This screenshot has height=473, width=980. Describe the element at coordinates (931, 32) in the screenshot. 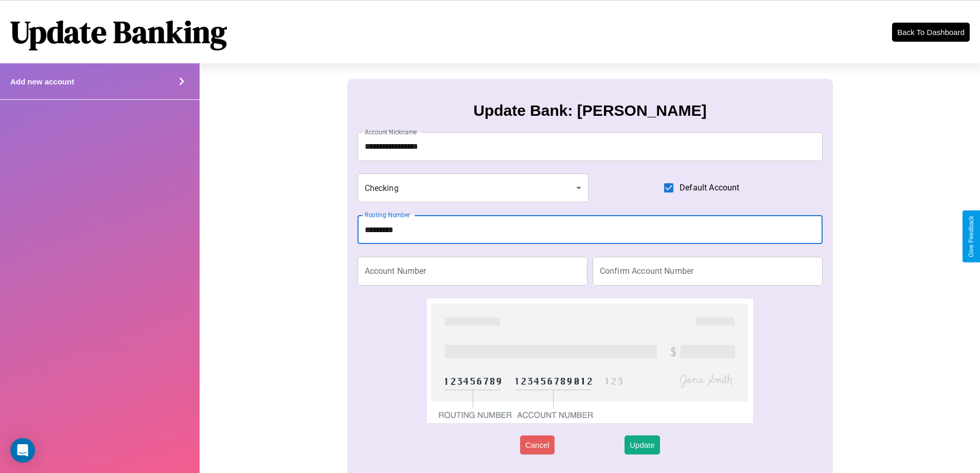

I see `button: Back To Dashboard` at that location.